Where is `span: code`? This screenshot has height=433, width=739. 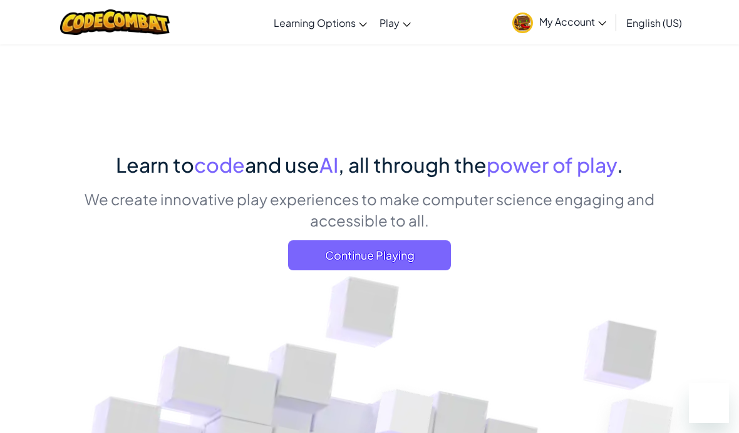 span: code is located at coordinates (219, 165).